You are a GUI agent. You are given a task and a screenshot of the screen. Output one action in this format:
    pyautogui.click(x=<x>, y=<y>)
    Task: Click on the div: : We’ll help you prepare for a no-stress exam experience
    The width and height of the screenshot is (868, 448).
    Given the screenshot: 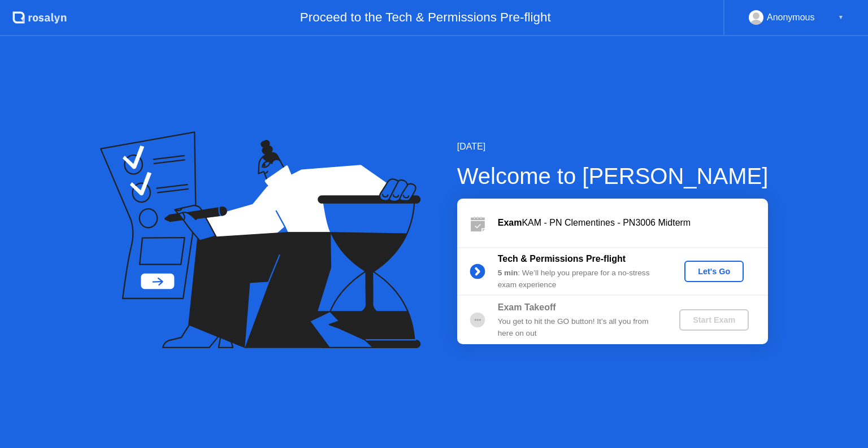 What is the action you would take?
    pyautogui.click(x=579, y=279)
    